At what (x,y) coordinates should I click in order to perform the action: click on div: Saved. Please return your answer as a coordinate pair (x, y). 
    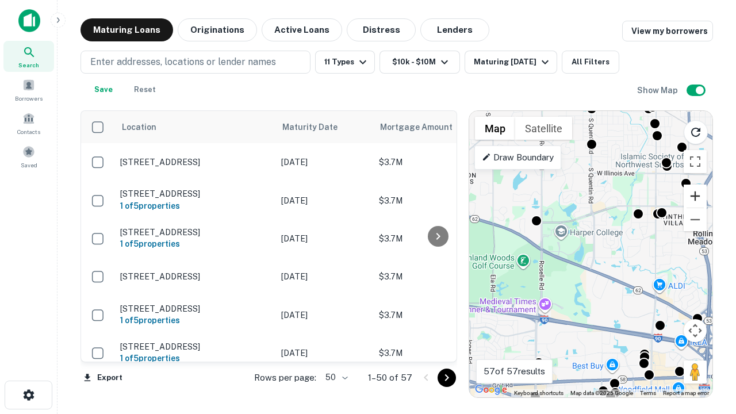
    Looking at the image, I should click on (29, 156).